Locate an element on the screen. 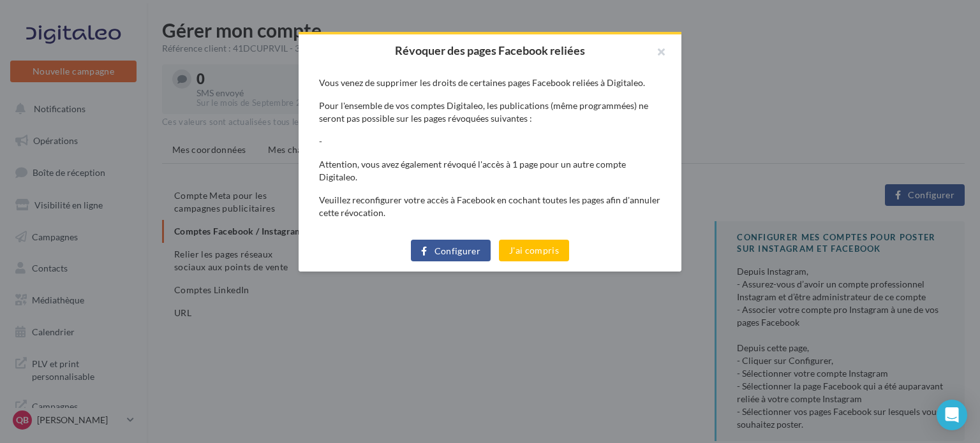 This screenshot has width=980, height=443. button: J'ai compris is located at coordinates (534, 251).